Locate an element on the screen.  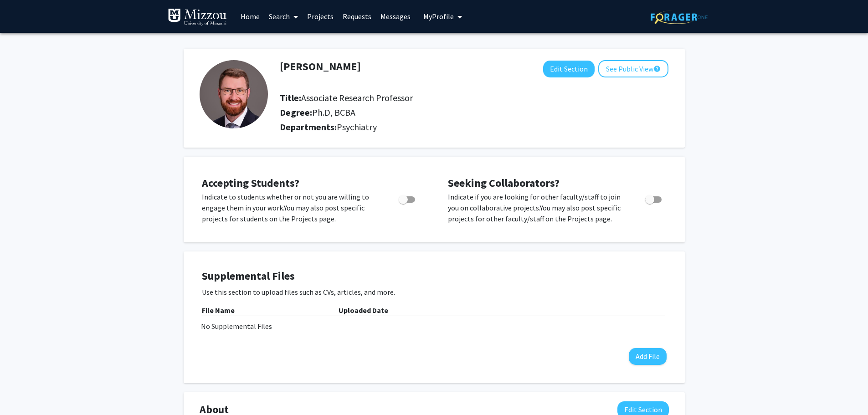
span: Psychiatry is located at coordinates (357, 126).